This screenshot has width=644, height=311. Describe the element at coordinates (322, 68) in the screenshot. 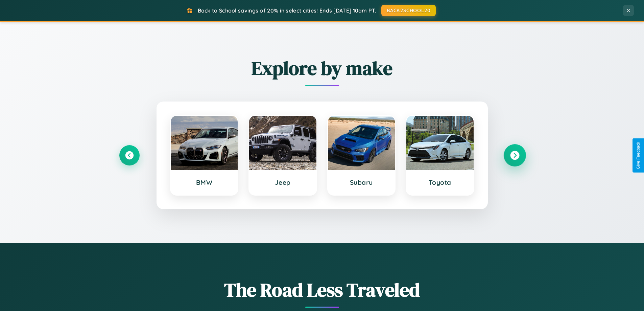

I see `h2: Explore by make` at that location.